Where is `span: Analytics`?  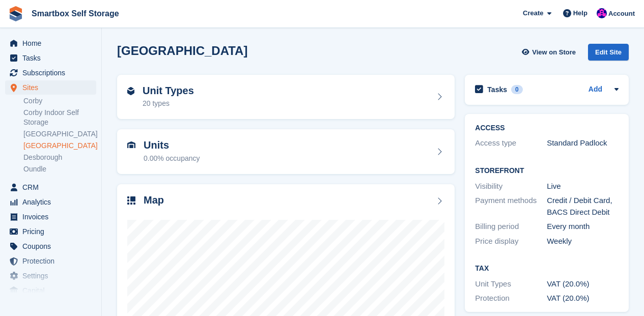
span: Analytics is located at coordinates (53, 202).